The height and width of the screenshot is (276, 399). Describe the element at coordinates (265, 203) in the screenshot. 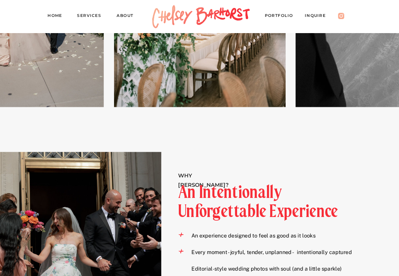

I see `h2: An Intentionally Unforgettable Experience` at that location.